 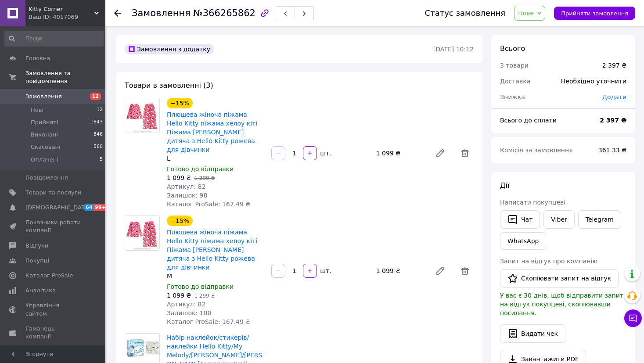 What do you see at coordinates (524, 241) in the screenshot?
I see `a: WhatsApp` at bounding box center [524, 241].